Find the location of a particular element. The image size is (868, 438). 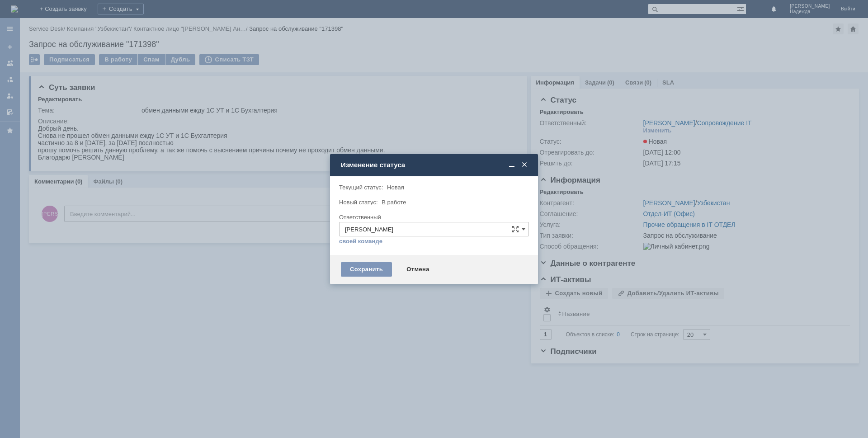

span: Новая is located at coordinates (396, 187).